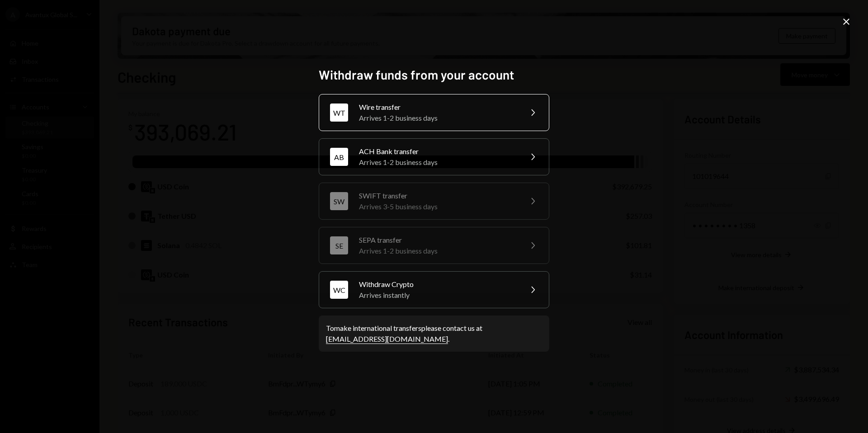 Image resolution: width=868 pixels, height=433 pixels. Describe the element at coordinates (438, 284) in the screenshot. I see `div: Withdraw Crypto` at that location.